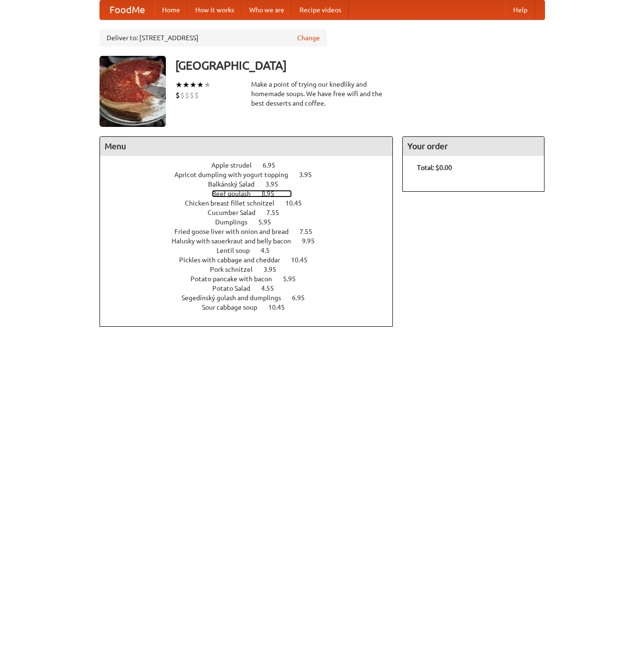 The image size is (644, 670). What do you see at coordinates (127, 10) in the screenshot?
I see `a: FoodMe` at bounding box center [127, 10].